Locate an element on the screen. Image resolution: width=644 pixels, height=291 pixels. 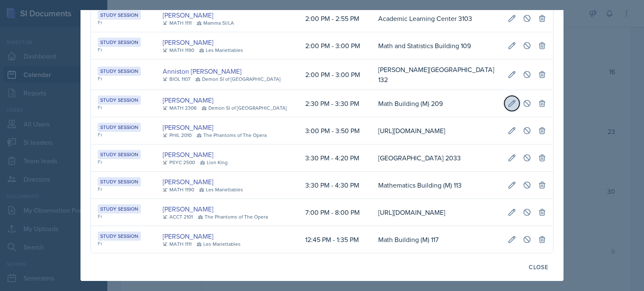
td: Mathematics Building (M) 113 is located at coordinates (436, 185).